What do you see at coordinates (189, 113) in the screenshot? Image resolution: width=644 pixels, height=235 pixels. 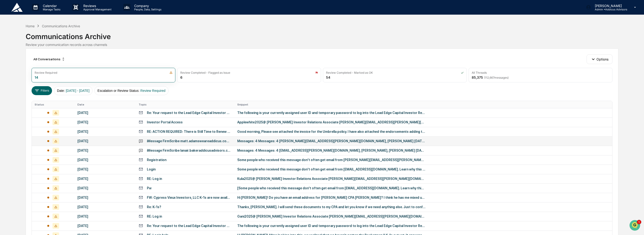 I see `div: Re: Your request to the Lead Edge Capital Investor Reporting System` at bounding box center [189, 113].